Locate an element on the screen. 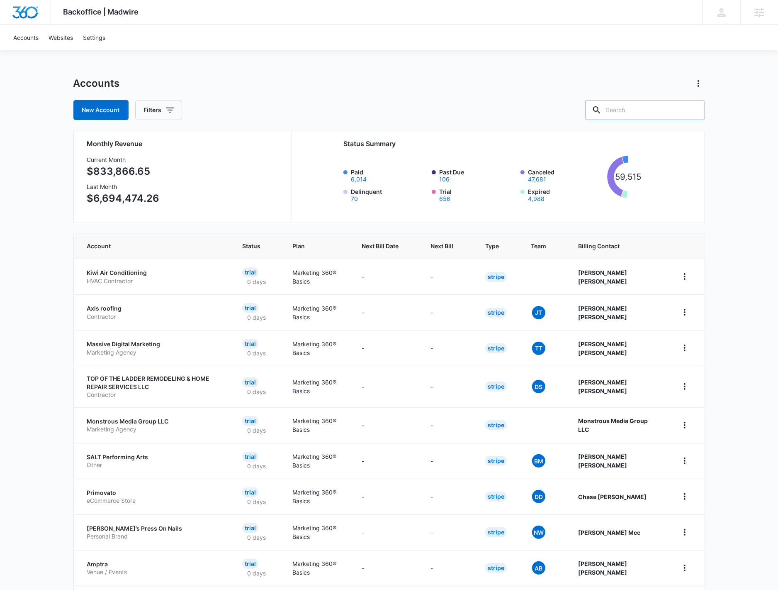 The image size is (778, 590). p: $833,866.65 is located at coordinates (123, 171).